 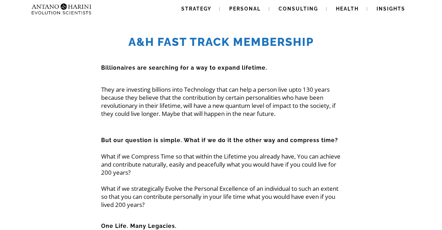 What do you see at coordinates (298, 9) in the screenshot?
I see `span: Consulting` at bounding box center [298, 9].